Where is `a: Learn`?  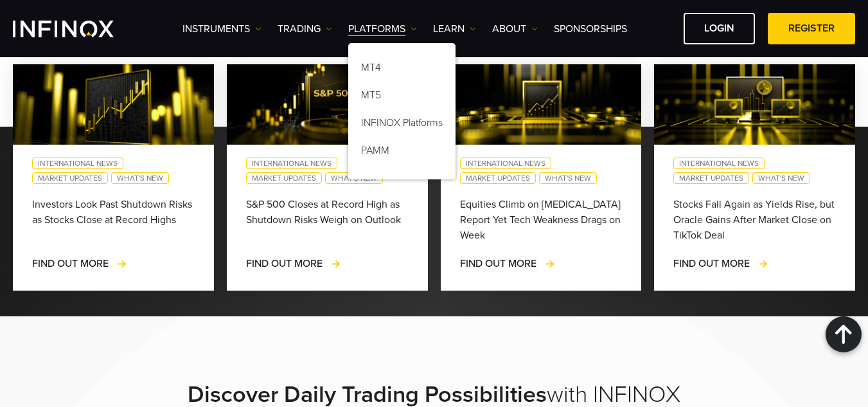
a: Learn is located at coordinates (454, 29).